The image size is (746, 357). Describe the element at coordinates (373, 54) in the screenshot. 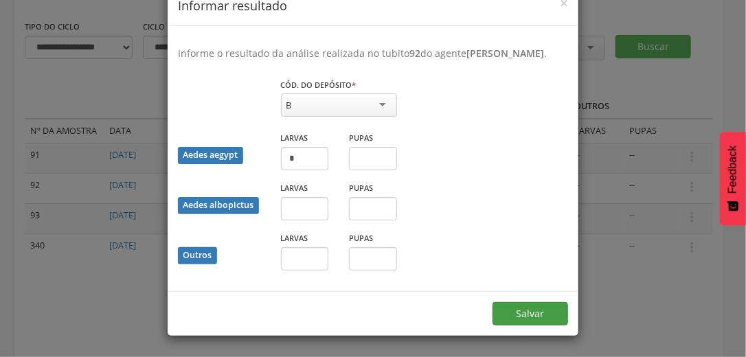

I see `p: Informe o resultado da análise realizada no tubito do agente .` at that location.